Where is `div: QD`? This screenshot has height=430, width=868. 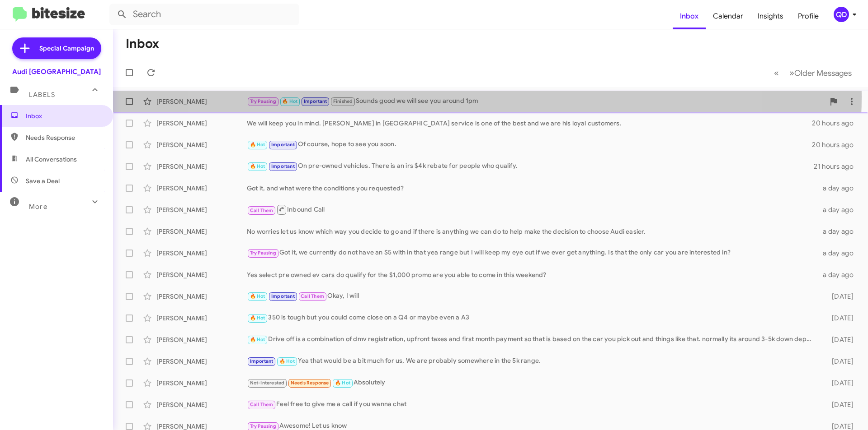
div: QD is located at coordinates (841, 15).